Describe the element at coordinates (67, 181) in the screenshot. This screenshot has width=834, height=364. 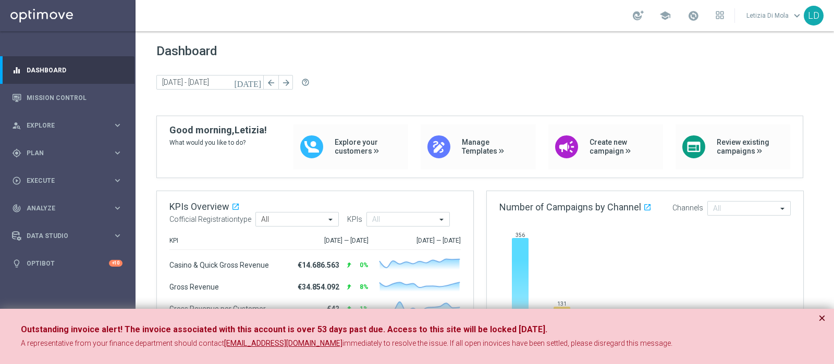
I see `button: play_circle_outline Execute keyboard_arrow_right` at that location.